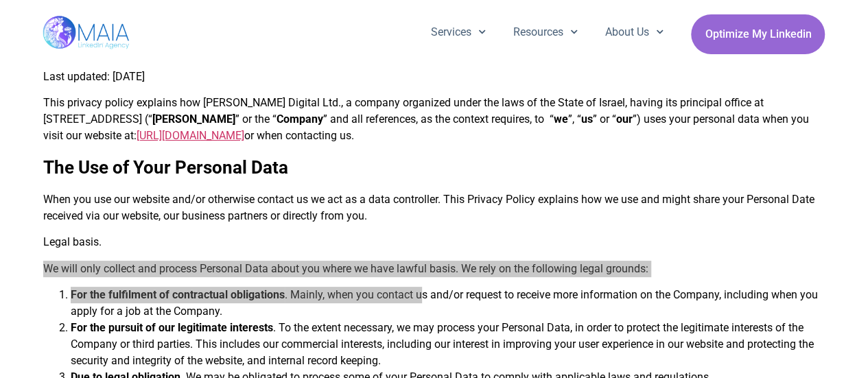  What do you see at coordinates (624, 119) in the screenshot?
I see `b: our` at bounding box center [624, 119].